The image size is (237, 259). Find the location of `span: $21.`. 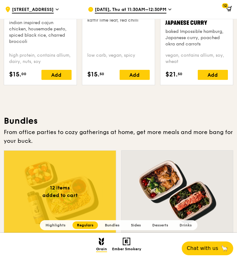

span: $21. is located at coordinates (171, 75).